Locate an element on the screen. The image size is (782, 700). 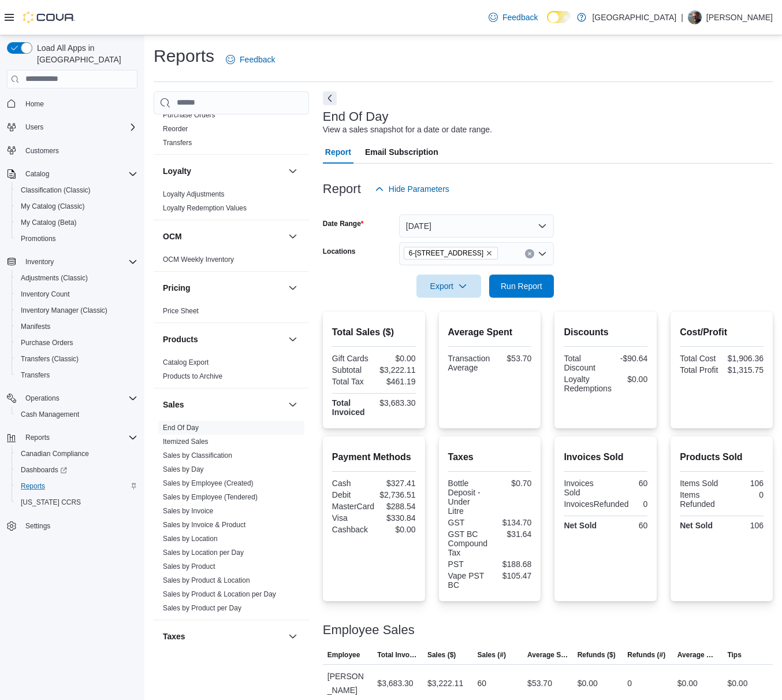
span: Sales by Classification is located at coordinates (198, 455).